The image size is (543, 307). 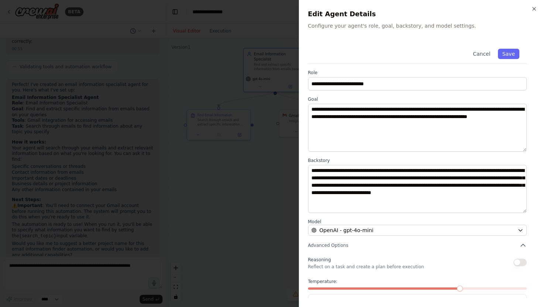 I want to click on span: Advanced Options, so click(x=328, y=246).